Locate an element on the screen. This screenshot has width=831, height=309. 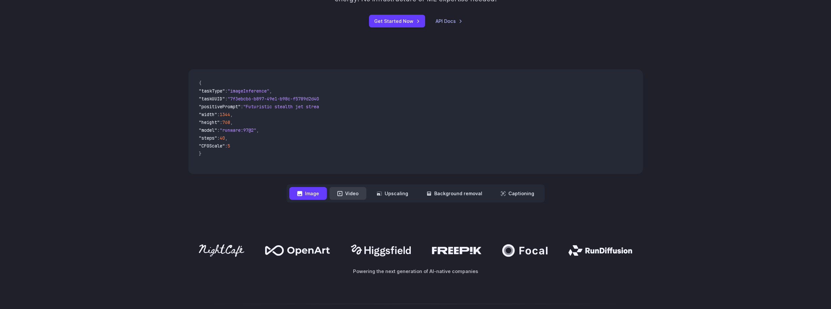
span: "Futuristic stealth jet streaking through a neon-lit cityscape with glowing purple exhaust" is located at coordinates (362, 106).